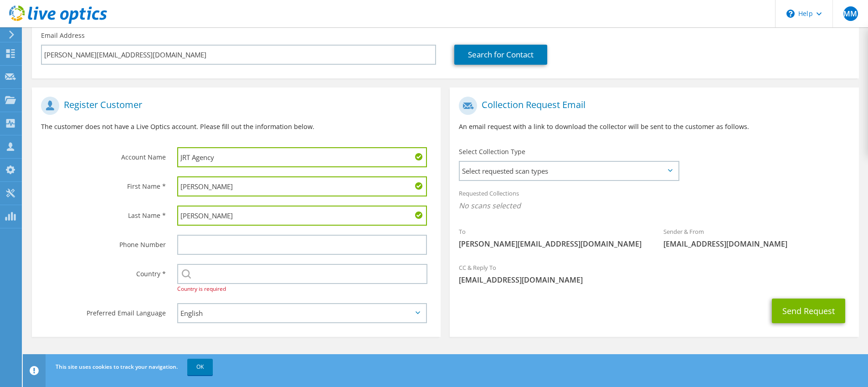  What do you see at coordinates (654, 126) in the screenshot?
I see `p: An email request with a link to download the collector will be sent to the customer as follows.` at bounding box center [654, 126].